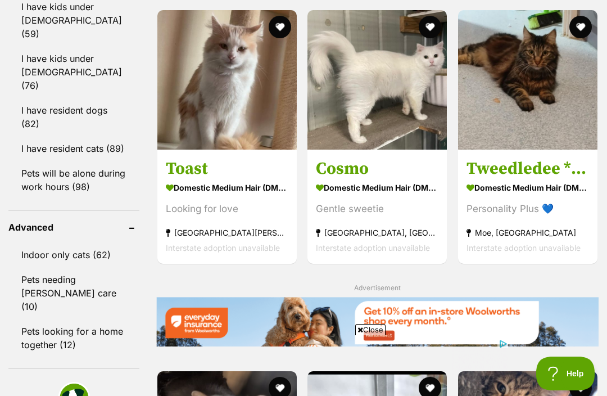 The height and width of the screenshot is (396, 607). I want to click on a: Pets looking for a home together (12), so click(74, 338).